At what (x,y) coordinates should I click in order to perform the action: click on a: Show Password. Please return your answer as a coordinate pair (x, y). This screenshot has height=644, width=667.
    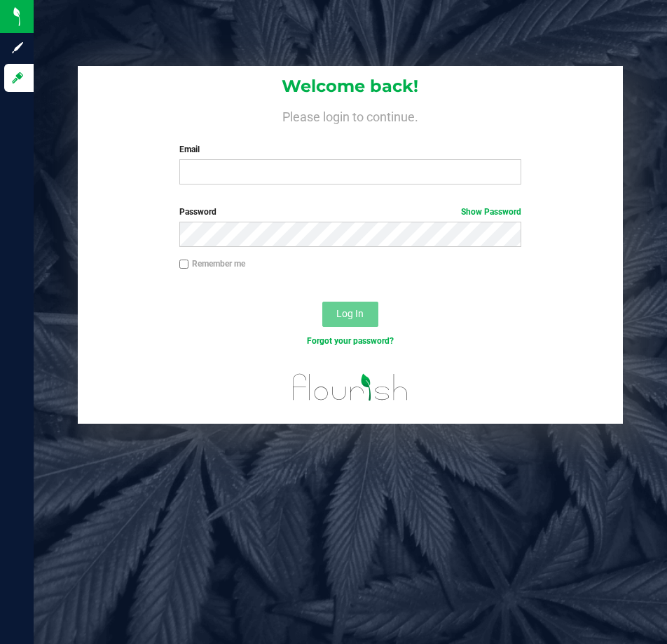
    Looking at the image, I should click on (492, 212).